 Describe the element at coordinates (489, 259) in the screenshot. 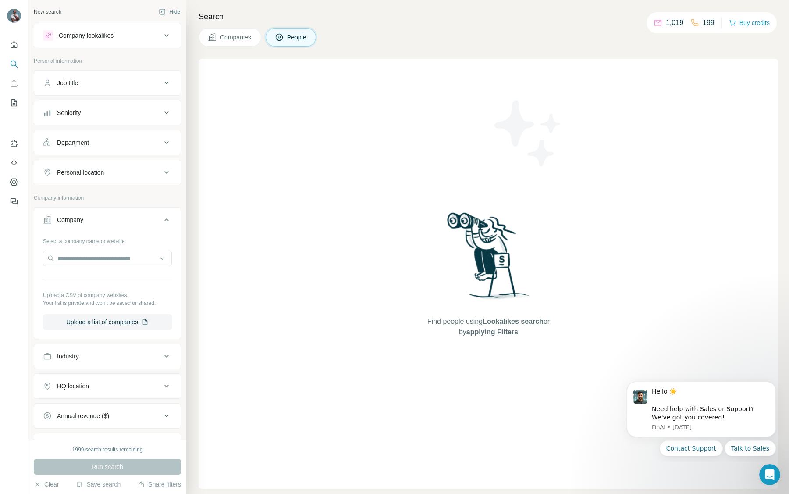

I see `img: Surfe Illustration - Woman searching with binoculars` at that location.